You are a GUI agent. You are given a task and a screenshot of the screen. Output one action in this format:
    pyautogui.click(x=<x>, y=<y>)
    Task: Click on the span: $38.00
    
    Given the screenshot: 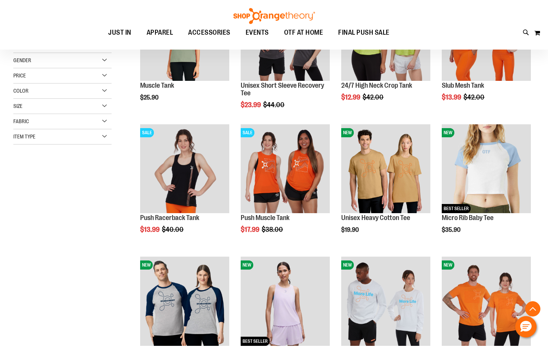 What is the action you would take?
    pyautogui.click(x=273, y=229)
    